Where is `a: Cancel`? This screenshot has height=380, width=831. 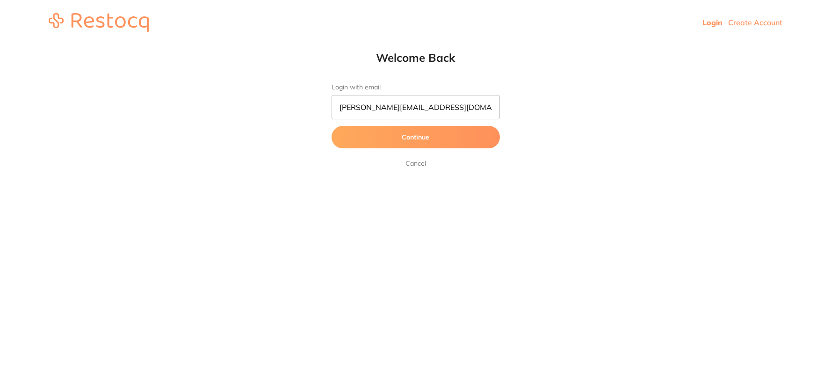
a: Cancel is located at coordinates (416, 163).